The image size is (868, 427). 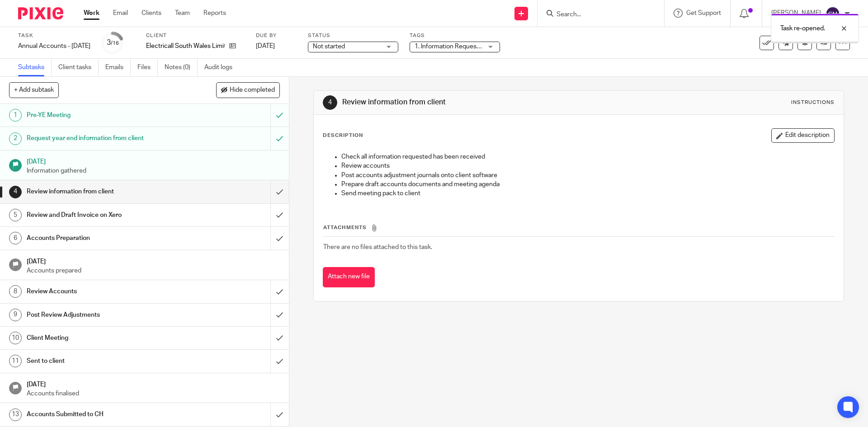 What do you see at coordinates (215, 13) in the screenshot?
I see `a: Reports` at bounding box center [215, 13].